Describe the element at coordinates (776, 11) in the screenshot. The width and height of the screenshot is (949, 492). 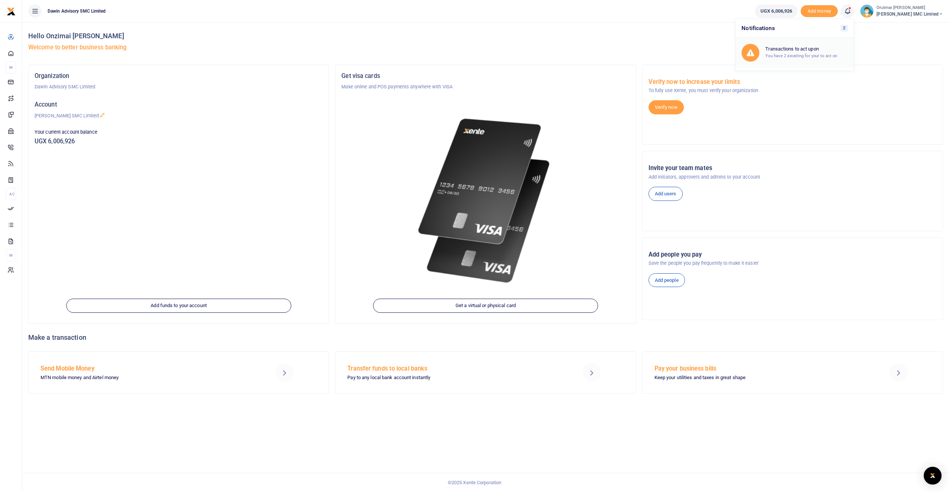
I see `a: UGX 6,006,926` at that location.